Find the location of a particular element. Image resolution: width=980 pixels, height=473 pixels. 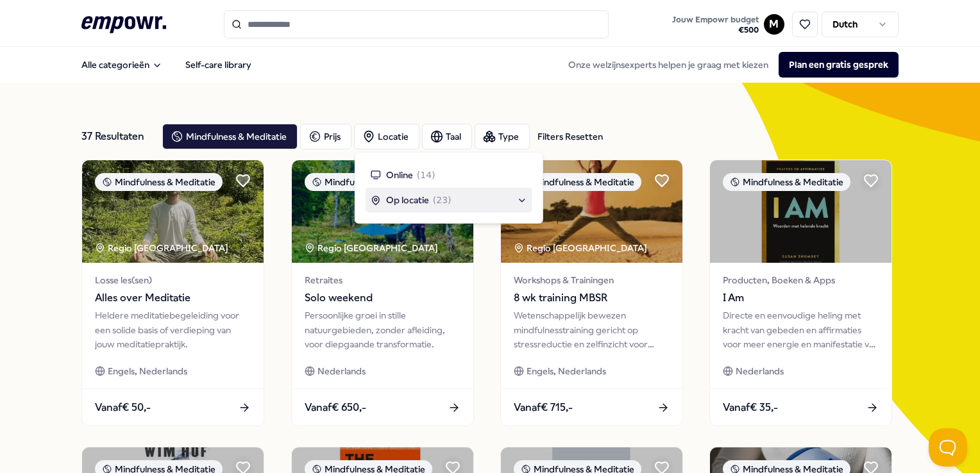

span: Op locatie is located at coordinates (407, 200).